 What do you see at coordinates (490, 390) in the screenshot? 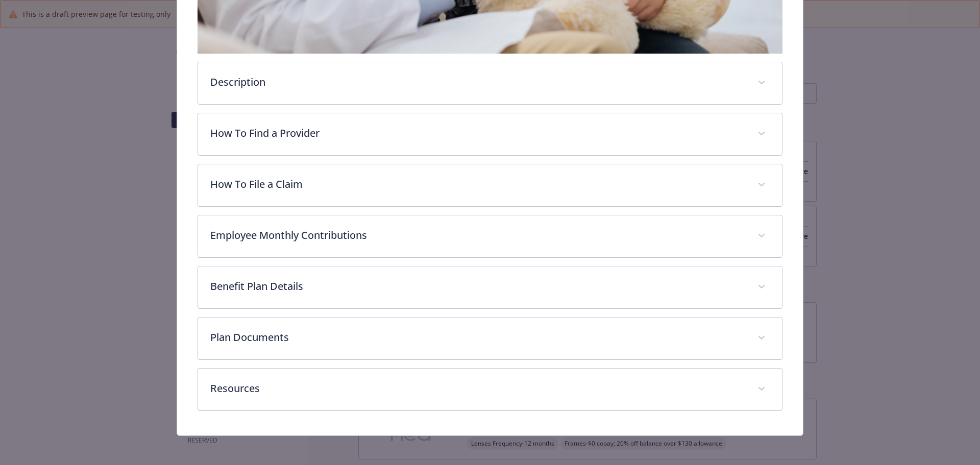
I see `div: Resources` at bounding box center [490, 390].